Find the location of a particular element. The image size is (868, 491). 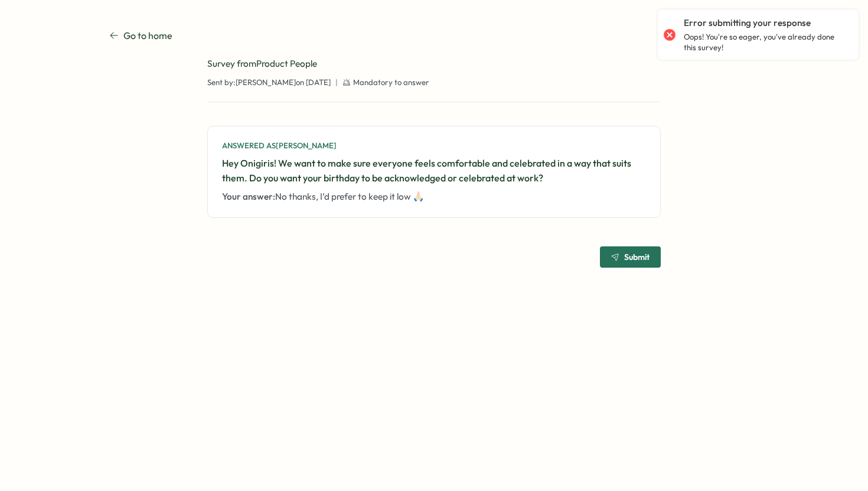

a: Go to home is located at coordinates (141, 36).